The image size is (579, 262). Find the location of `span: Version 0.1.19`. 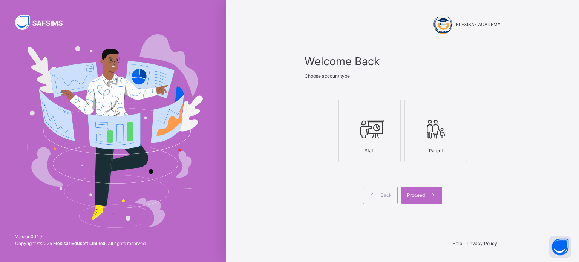

span: Version 0.1.19 is located at coordinates (81, 237).